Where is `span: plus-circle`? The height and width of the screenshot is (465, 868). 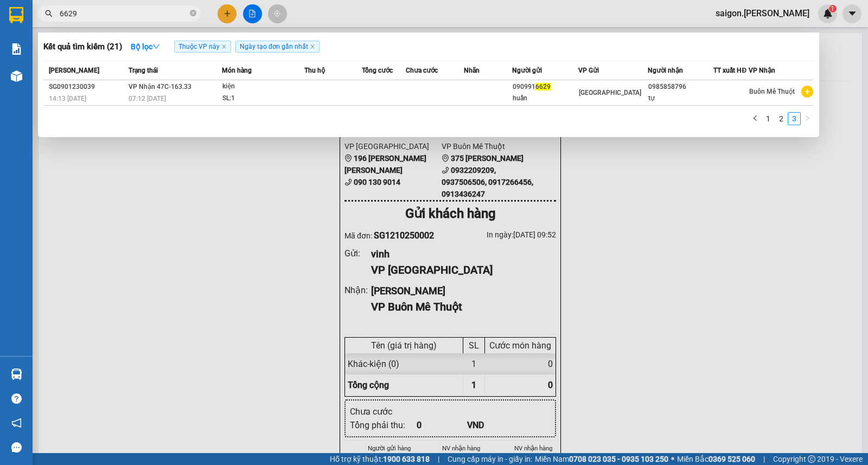 span: plus-circle is located at coordinates (807, 91).